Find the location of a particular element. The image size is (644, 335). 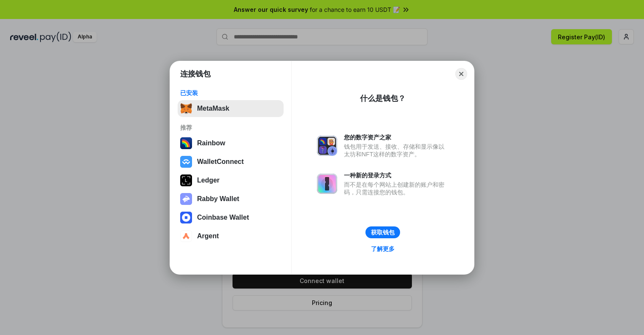

div: 钱包用于发送、接收、存储和显示像以太坊和NFT这样的数字资产。 is located at coordinates (396, 150).